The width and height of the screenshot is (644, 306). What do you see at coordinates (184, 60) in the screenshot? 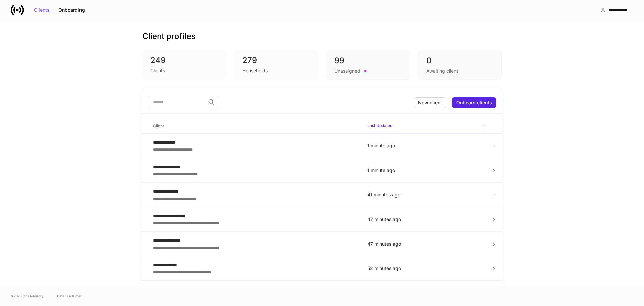
I see `div: 249` at bounding box center [184, 60].